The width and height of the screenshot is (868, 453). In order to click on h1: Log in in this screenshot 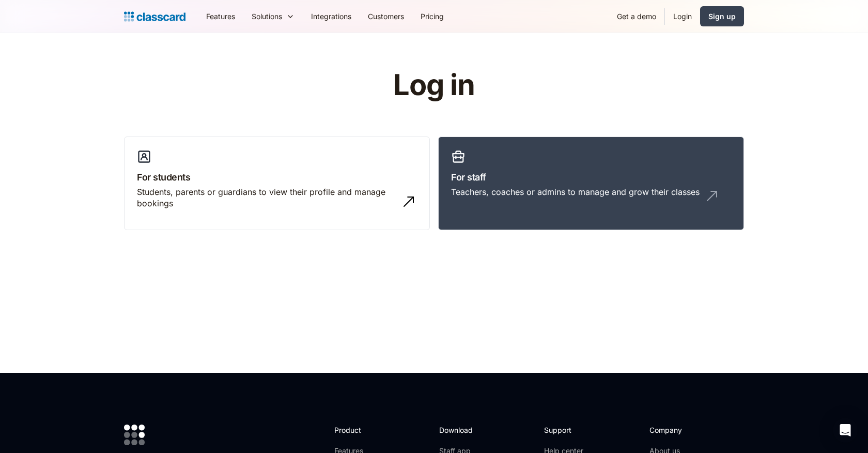, I will do `click(434, 85)`.